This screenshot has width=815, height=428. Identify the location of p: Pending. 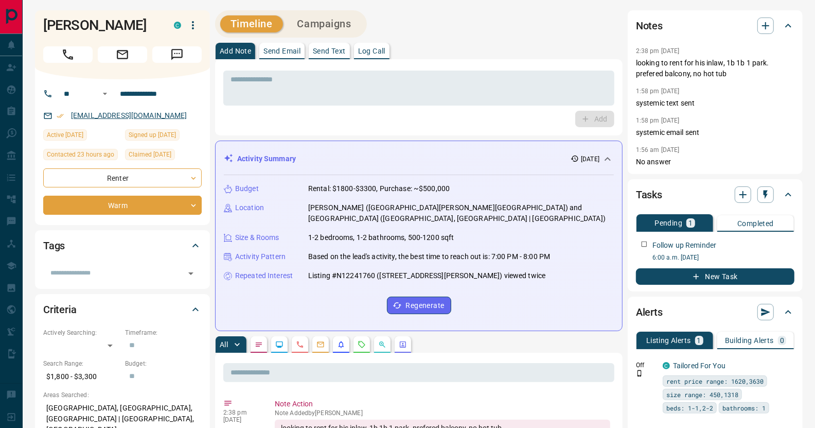
(669, 223).